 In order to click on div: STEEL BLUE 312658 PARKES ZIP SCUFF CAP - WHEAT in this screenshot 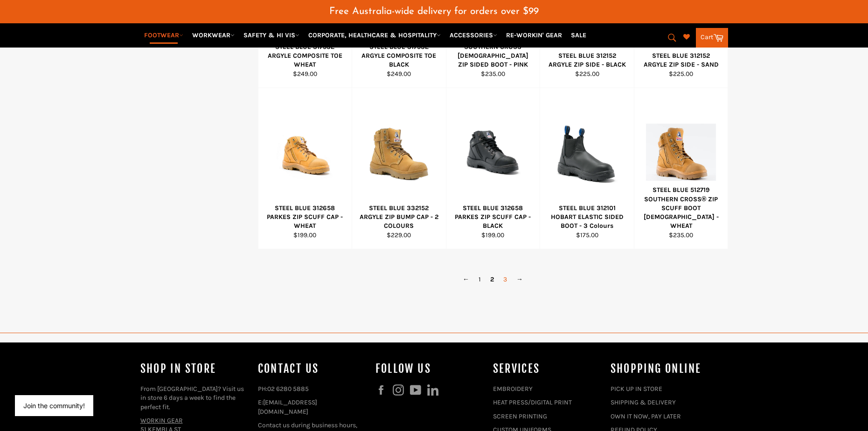, I will do `click(305, 217)`.